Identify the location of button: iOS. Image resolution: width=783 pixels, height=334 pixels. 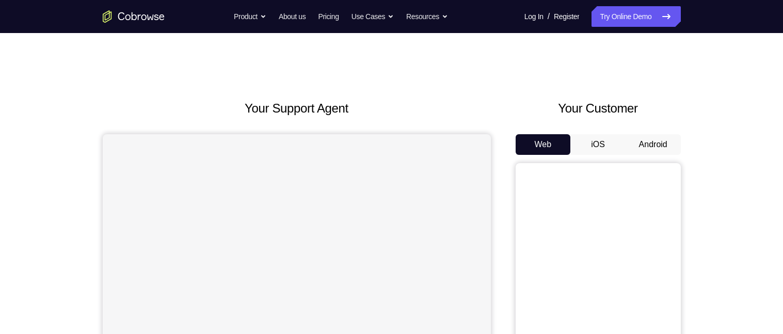
(597, 144).